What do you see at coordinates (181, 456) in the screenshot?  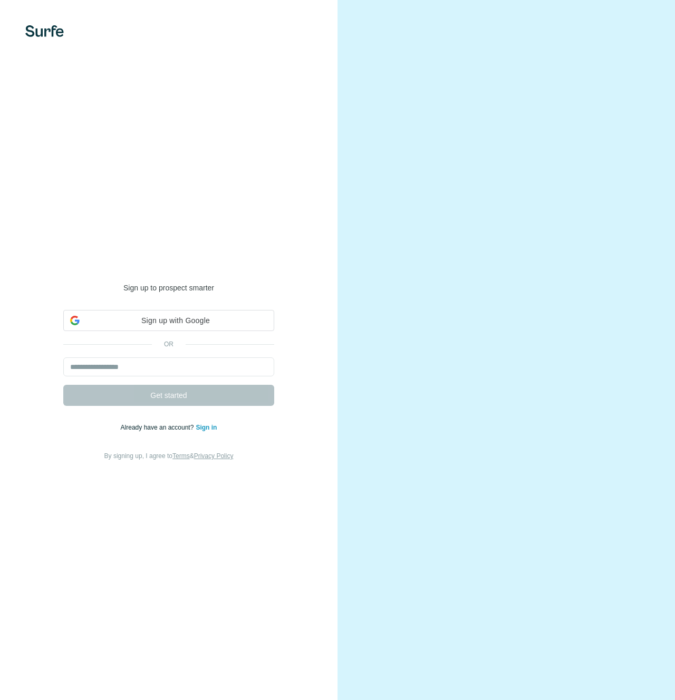 I see `a: Terms` at bounding box center [181, 456].